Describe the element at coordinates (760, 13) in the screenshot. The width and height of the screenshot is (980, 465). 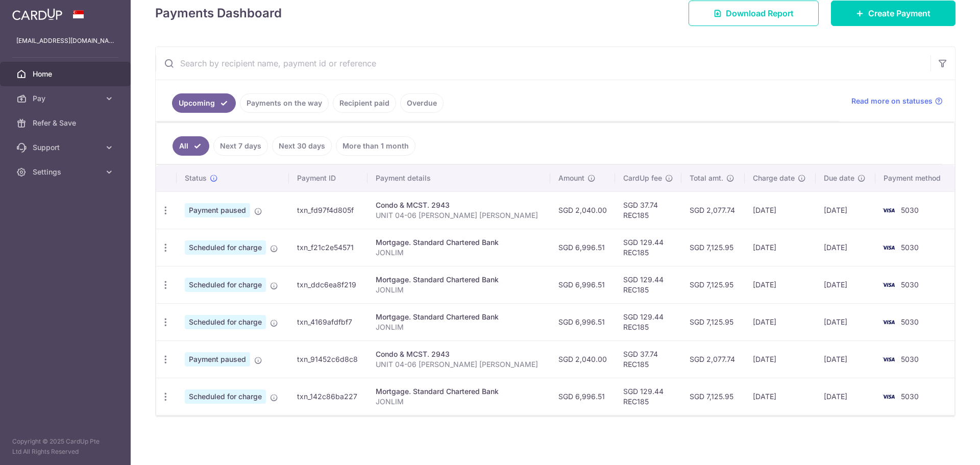
I see `span: Download Report` at that location.